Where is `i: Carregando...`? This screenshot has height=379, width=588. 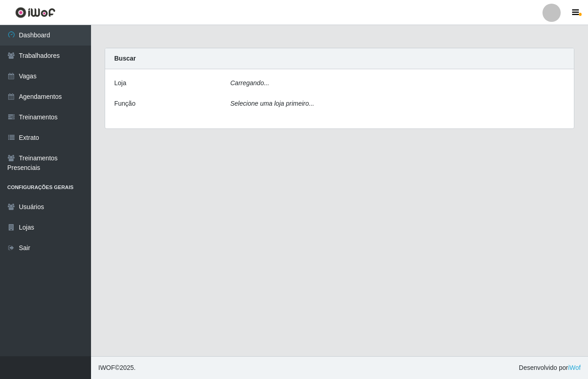
i: Carregando... is located at coordinates (250, 83).